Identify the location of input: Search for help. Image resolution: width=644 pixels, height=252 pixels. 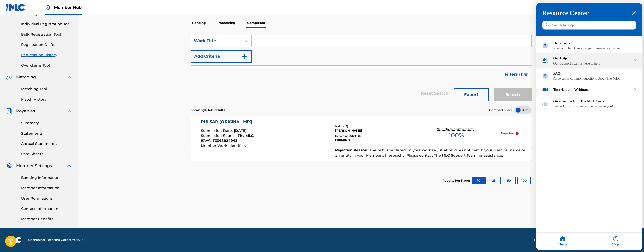
(589, 25).